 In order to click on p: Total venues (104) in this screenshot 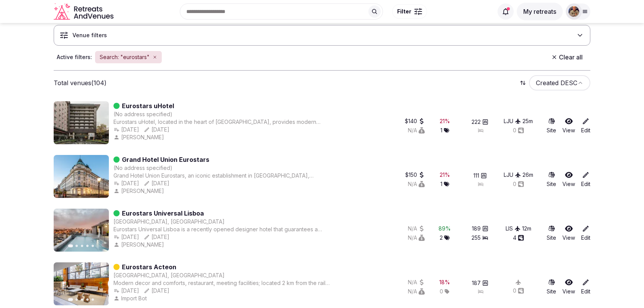, I will do `click(80, 83)`.